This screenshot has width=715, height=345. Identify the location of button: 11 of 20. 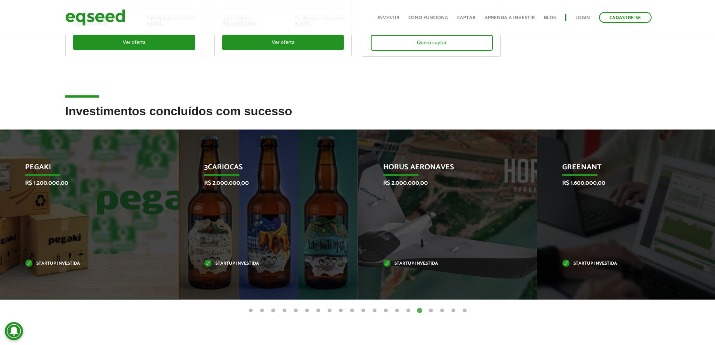
(364, 311).